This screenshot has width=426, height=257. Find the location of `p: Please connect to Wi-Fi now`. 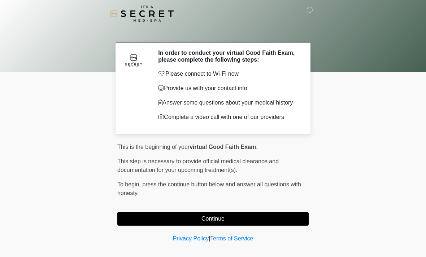

p: Please connect to Wi-Fi now is located at coordinates (228, 74).